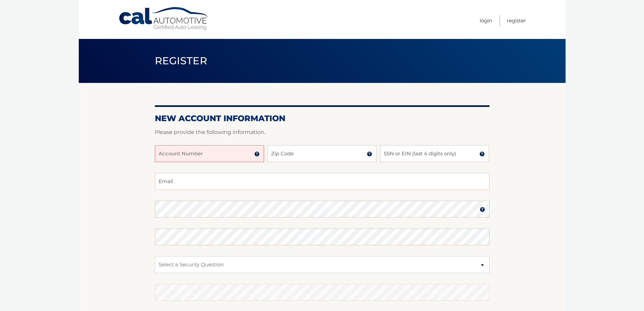  What do you see at coordinates (486, 20) in the screenshot?
I see `a: Login` at bounding box center [486, 20].